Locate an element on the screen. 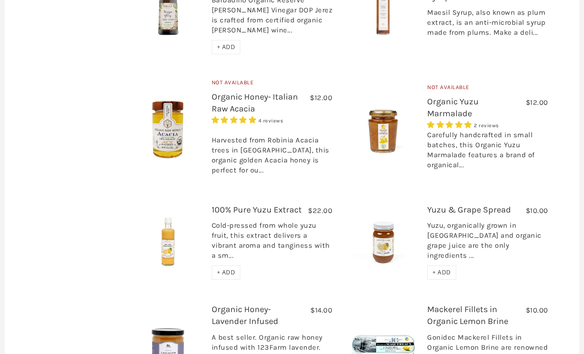 This screenshot has height=354, width=584. div: Maesil Syrup, also known as plum extract, is an anti-microbial syrup made from plums. Make a deli... is located at coordinates (488, 25).